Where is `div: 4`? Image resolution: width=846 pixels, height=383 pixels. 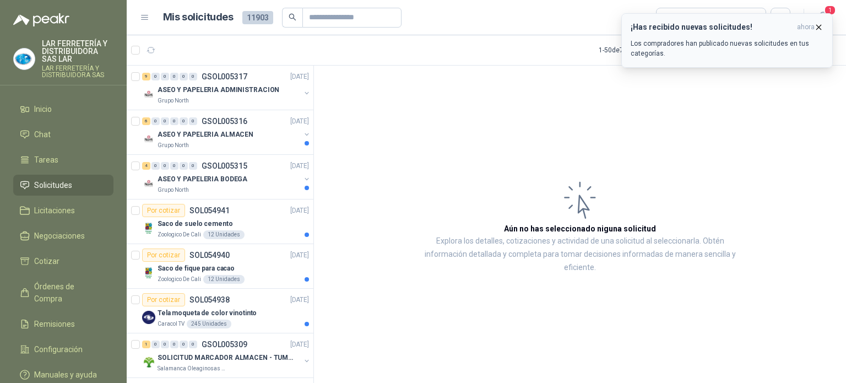
div: 4 is located at coordinates (146, 166).